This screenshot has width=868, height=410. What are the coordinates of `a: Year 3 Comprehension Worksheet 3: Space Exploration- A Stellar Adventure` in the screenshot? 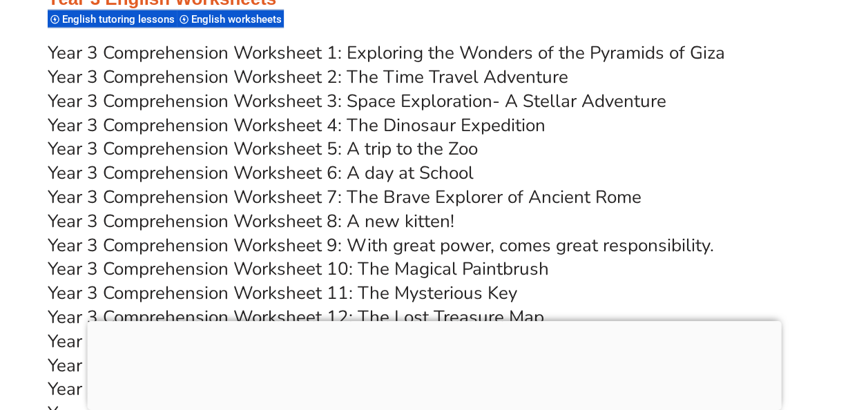 It's located at (357, 101).